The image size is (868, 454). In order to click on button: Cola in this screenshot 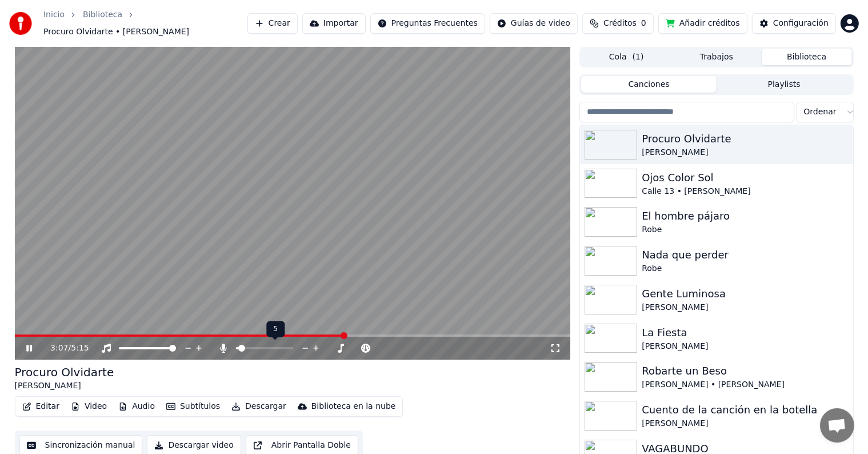, I will do `click(626, 57)`.